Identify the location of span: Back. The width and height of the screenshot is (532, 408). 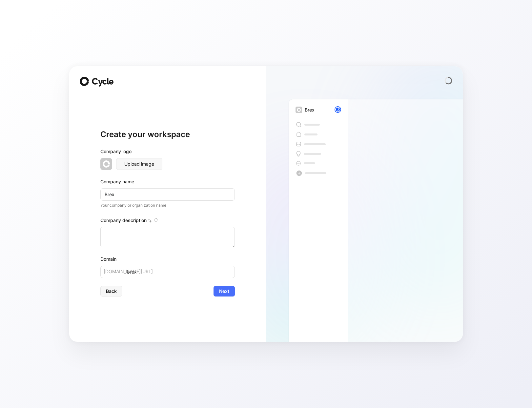
(111, 291).